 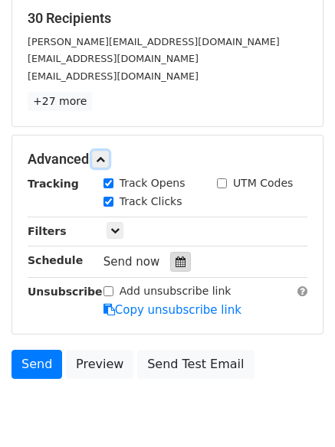 What do you see at coordinates (53, 184) in the screenshot?
I see `strong: Tracking` at bounding box center [53, 184].